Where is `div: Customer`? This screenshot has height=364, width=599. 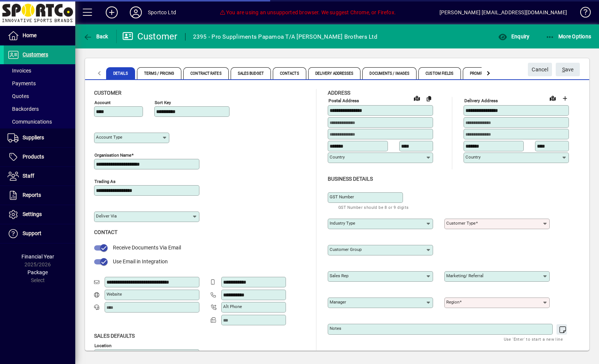 div: Customer is located at coordinates (150, 37).